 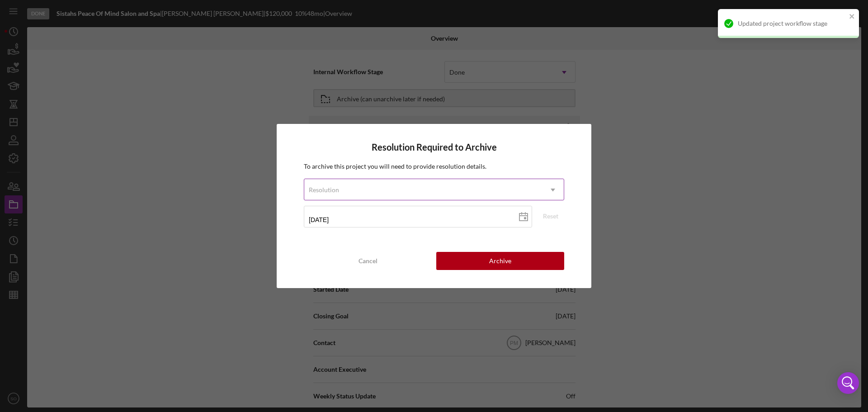 I want to click on button: Cancel, so click(x=368, y=261).